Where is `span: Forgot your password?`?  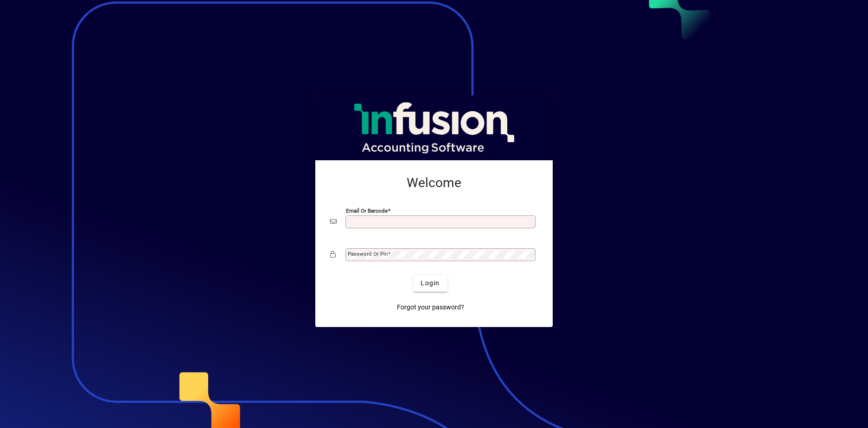 span: Forgot your password? is located at coordinates (430, 307).